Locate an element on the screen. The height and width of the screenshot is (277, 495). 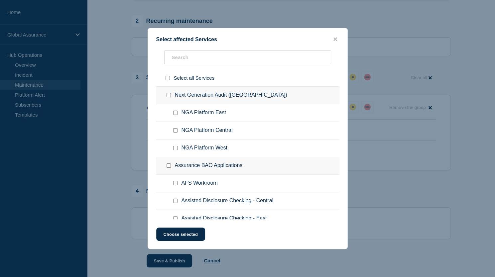
span: Select all Services is located at coordinates (194, 78).